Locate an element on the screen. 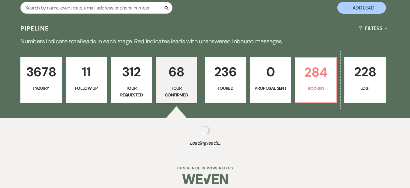 This screenshot has width=410, height=188. p: Booked is located at coordinates (316, 88).